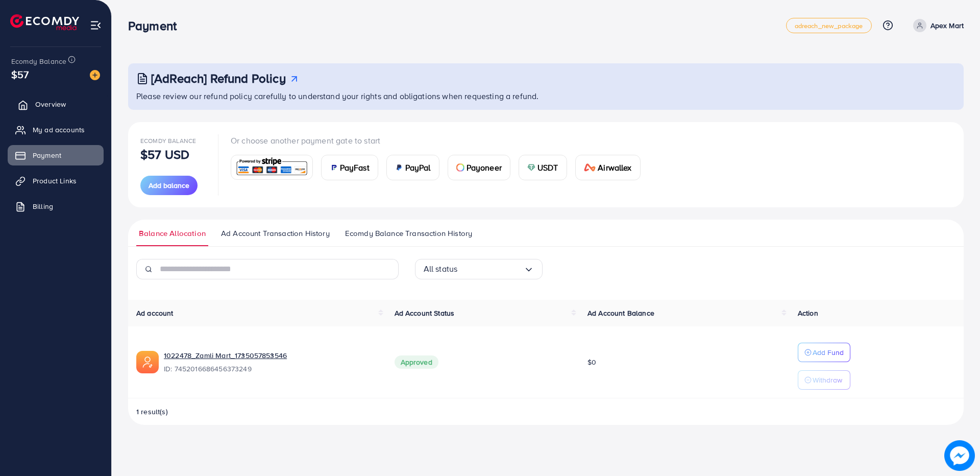 The height and width of the screenshot is (476, 980). Describe the element at coordinates (155, 313) in the screenshot. I see `span: Ad account` at that location.